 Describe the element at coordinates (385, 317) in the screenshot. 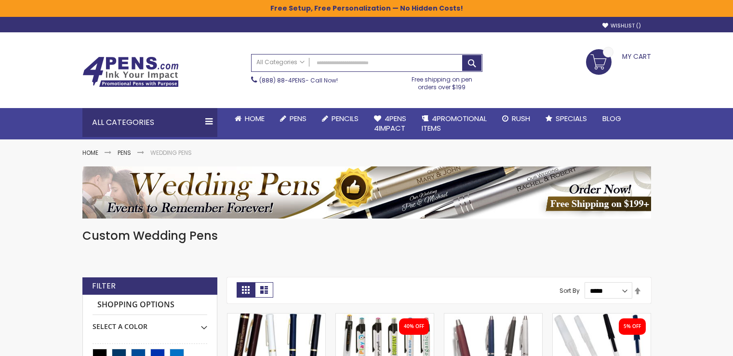

I see `a: Madeline I Plastic Pen - Full Color` at that location.